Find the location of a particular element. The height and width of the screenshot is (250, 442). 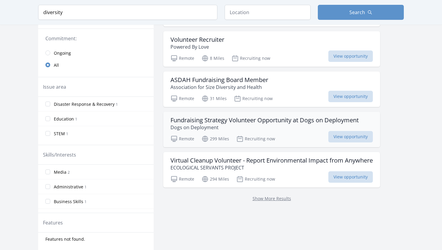

input: Media 2 is located at coordinates (48, 172).